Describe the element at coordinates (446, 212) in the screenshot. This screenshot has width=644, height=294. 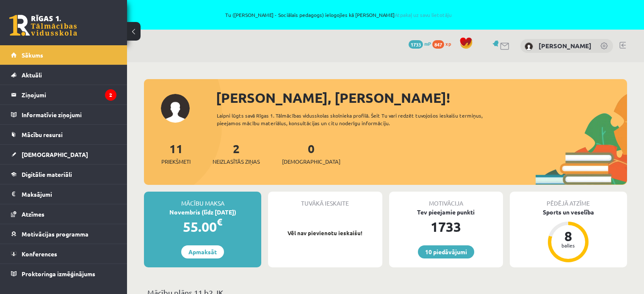
I see `div: Tev pieejamie punkti` at that location.